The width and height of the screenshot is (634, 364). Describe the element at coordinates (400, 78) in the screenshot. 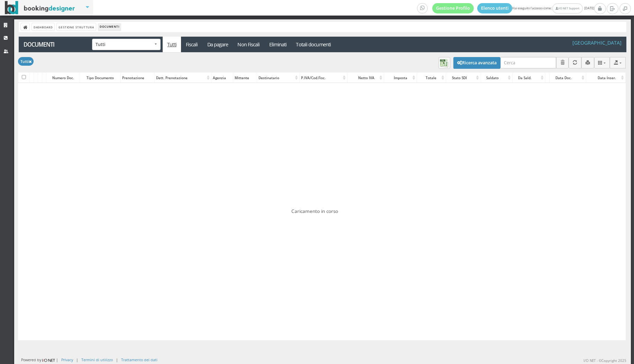

I see `div: Imposta` at that location.